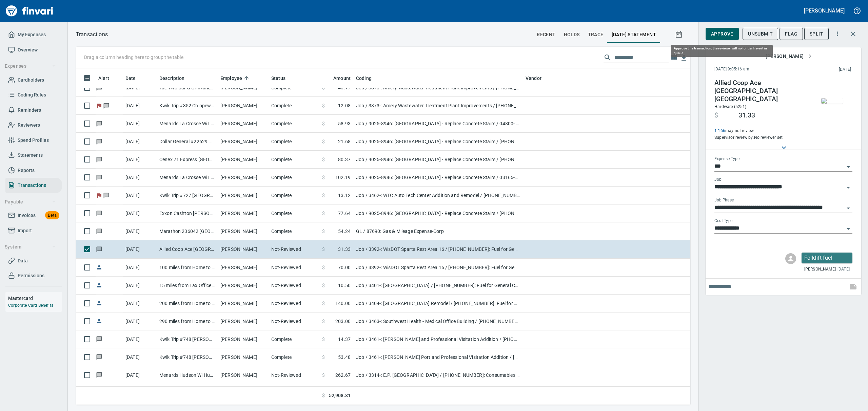 This screenshot has width=868, height=411. Describe the element at coordinates (364, 78) in the screenshot. I see `span: Coding` at that location.